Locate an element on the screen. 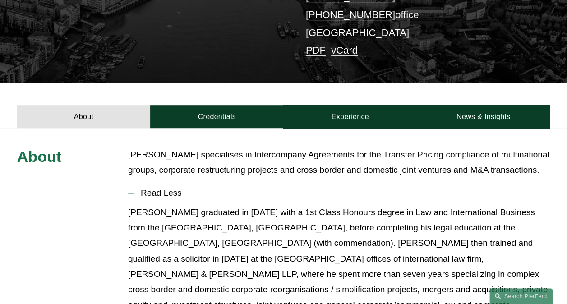 The image size is (567, 304). a: Search this site is located at coordinates (521, 296).